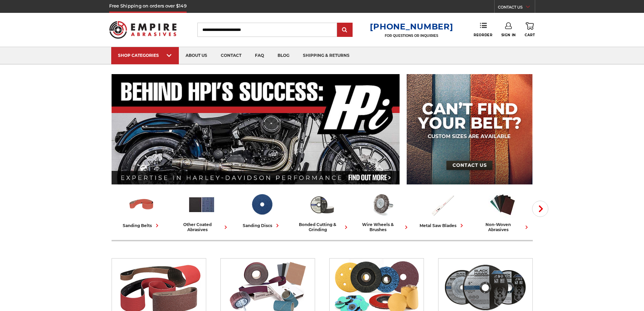 This screenshot has height=311, width=644. What do you see at coordinates (202, 227) in the screenshot?
I see `div: other coated abrasives` at bounding box center [202, 227].